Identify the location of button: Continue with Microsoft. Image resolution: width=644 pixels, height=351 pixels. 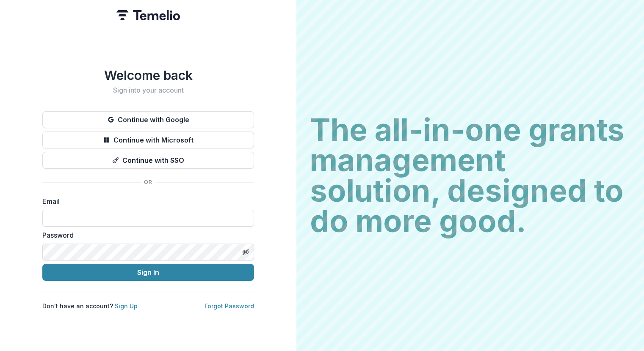
(148, 140).